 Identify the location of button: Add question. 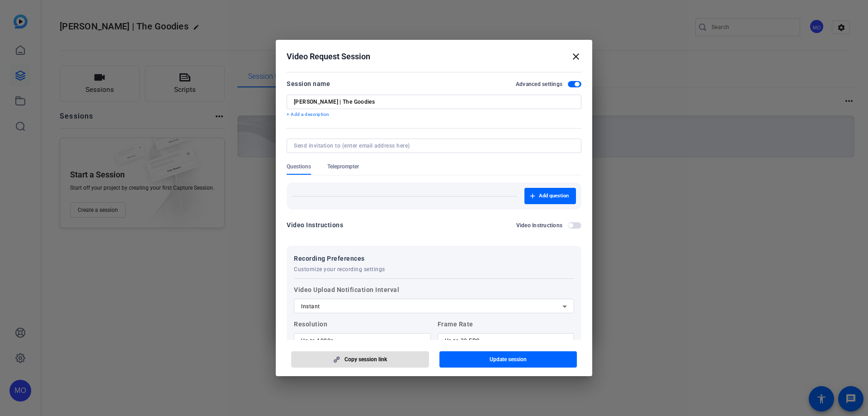
(550, 196).